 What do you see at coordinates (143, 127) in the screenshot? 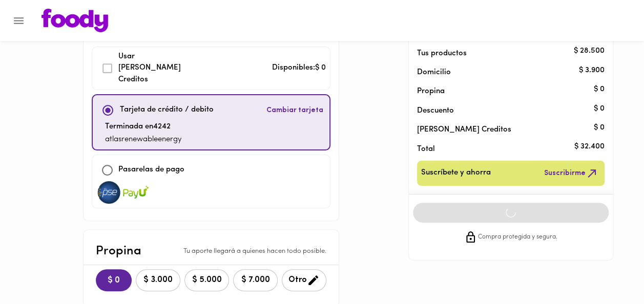
I see `p: Terminada en 4242` at bounding box center [143, 127].